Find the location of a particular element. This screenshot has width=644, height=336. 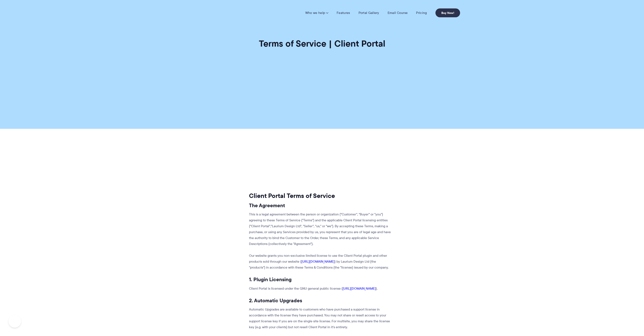

h2: Client Portal Terms of Service is located at coordinates (321, 196).